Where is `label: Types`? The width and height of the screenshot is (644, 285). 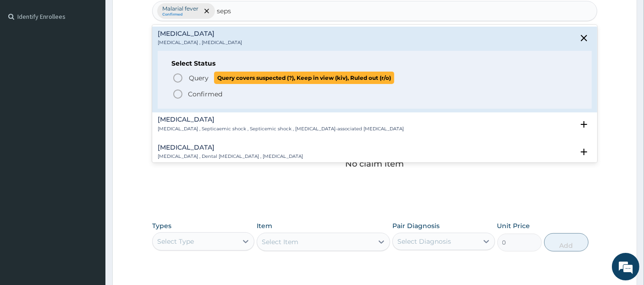 label: Types is located at coordinates (162, 226).